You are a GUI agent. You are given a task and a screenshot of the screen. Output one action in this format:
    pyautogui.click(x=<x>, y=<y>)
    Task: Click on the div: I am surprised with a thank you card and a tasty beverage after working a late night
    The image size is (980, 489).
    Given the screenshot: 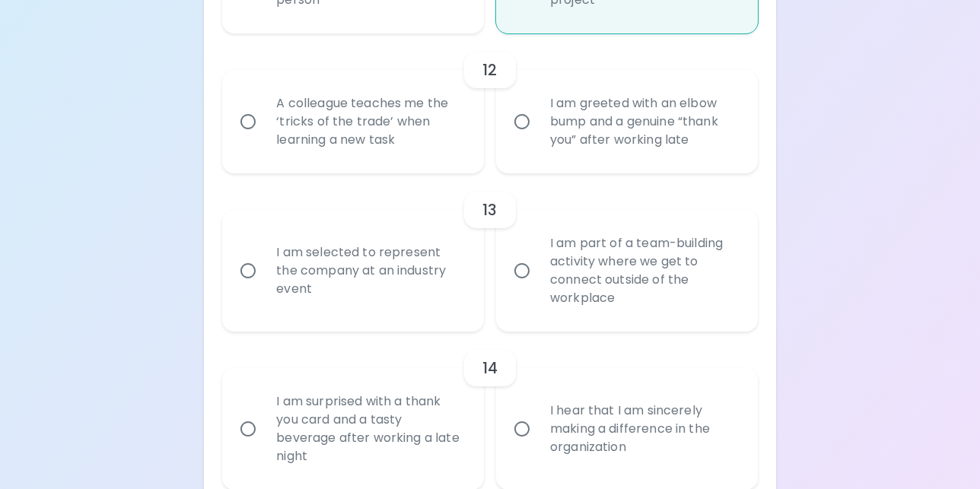 What is the action you would take?
    pyautogui.click(x=370, y=429)
    